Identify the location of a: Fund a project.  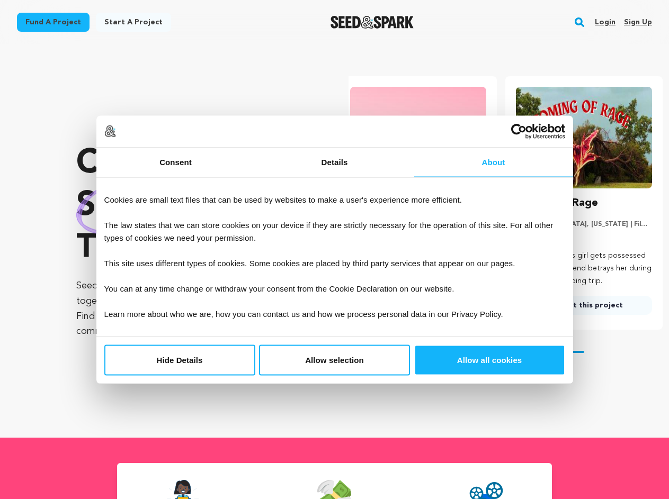
(53, 22).